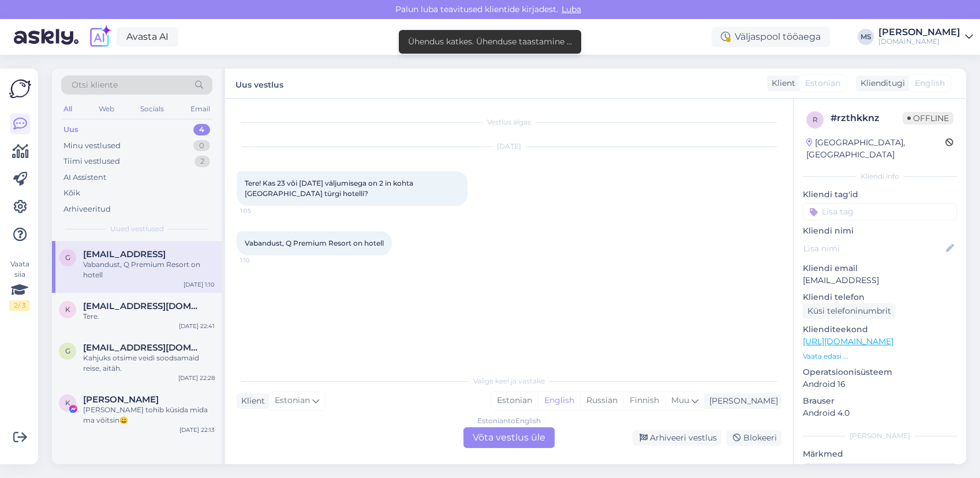 The image size is (980, 478). I want to click on div: Valige keel ja vastake, so click(509, 381).